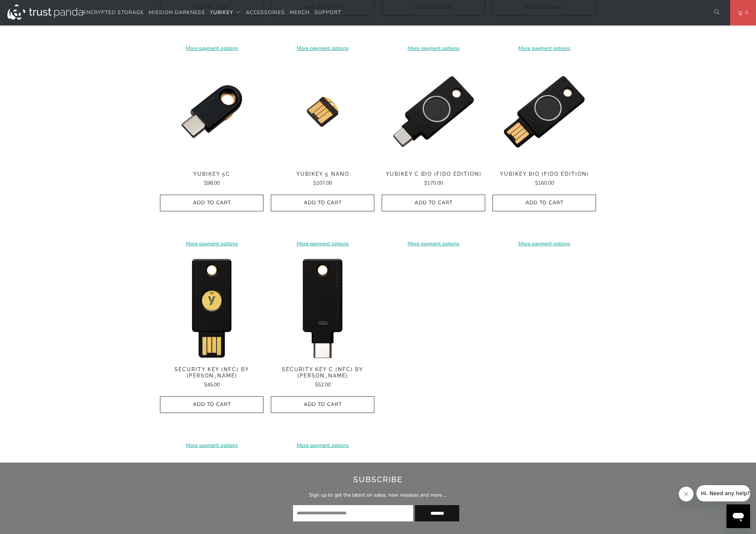  Describe the element at coordinates (212, 112) in the screenshot. I see `a: YubiKey 5C - Trust Panda YubiKey 5C - Trust Panda` at that location.